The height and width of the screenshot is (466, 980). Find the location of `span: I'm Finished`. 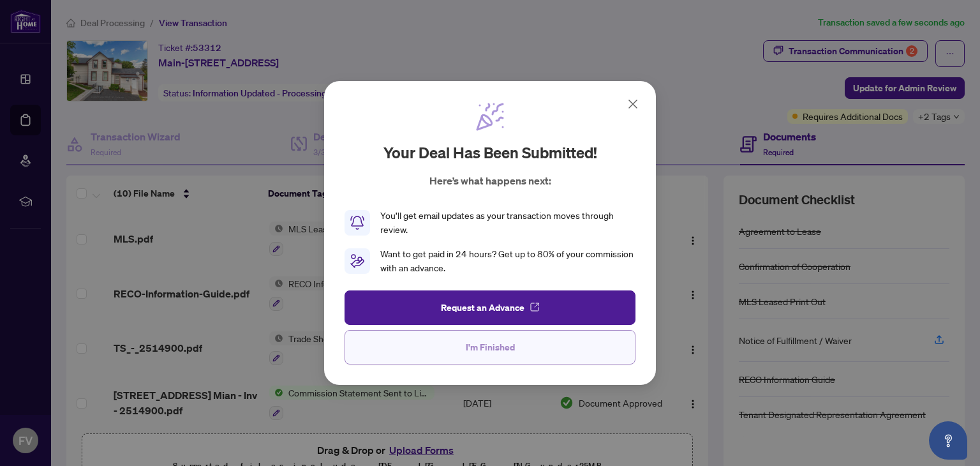

span: I'm Finished is located at coordinates (490, 347).